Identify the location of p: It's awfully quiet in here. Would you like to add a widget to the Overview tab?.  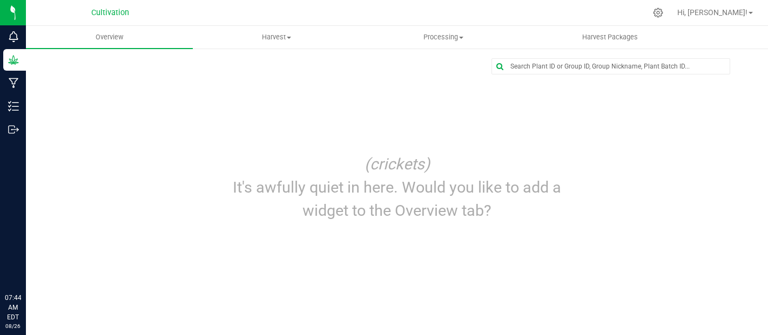
(397, 199).